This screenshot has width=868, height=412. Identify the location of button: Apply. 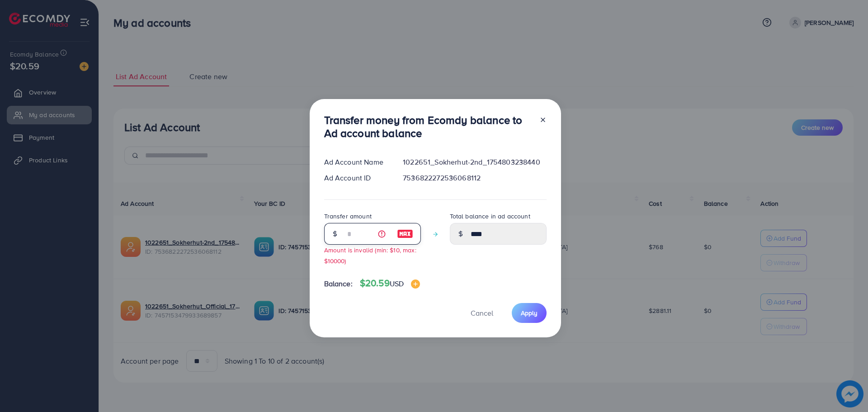
(529, 312).